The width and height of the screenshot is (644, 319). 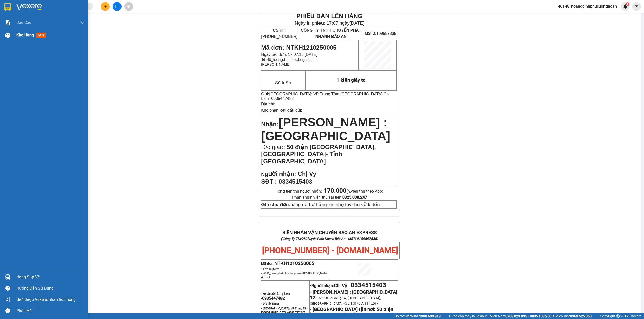 What do you see at coordinates (430, 316) in the screenshot?
I see `strong: 1900 633 818` at bounding box center [430, 316].